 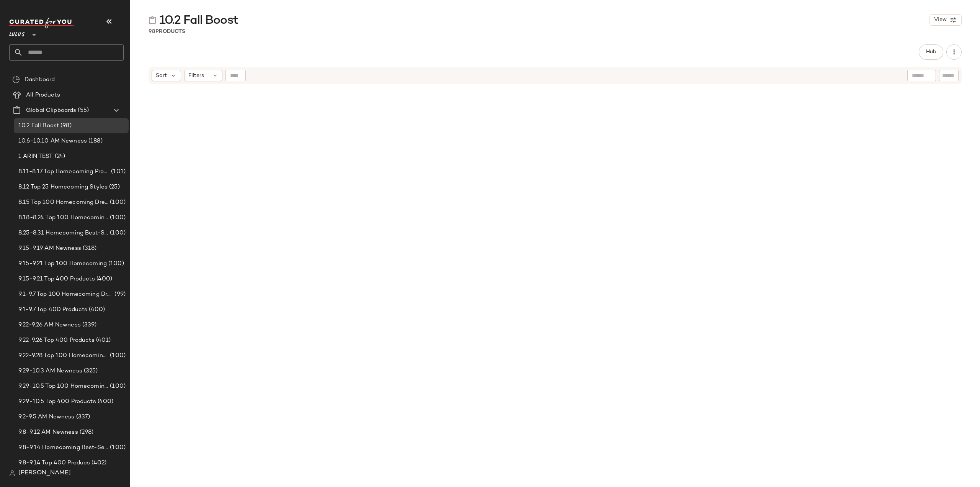 What do you see at coordinates (119, 294) in the screenshot?
I see `span: (99)` at bounding box center [119, 294].